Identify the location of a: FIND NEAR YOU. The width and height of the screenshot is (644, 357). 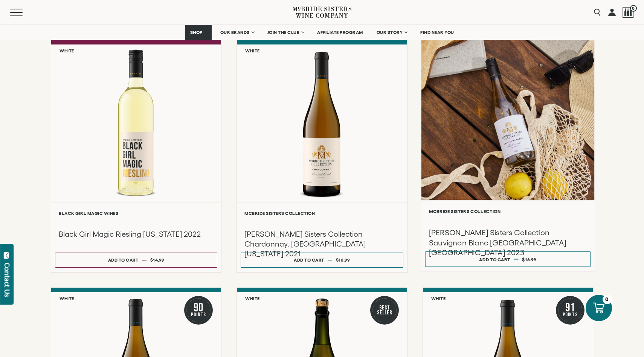
(437, 32).